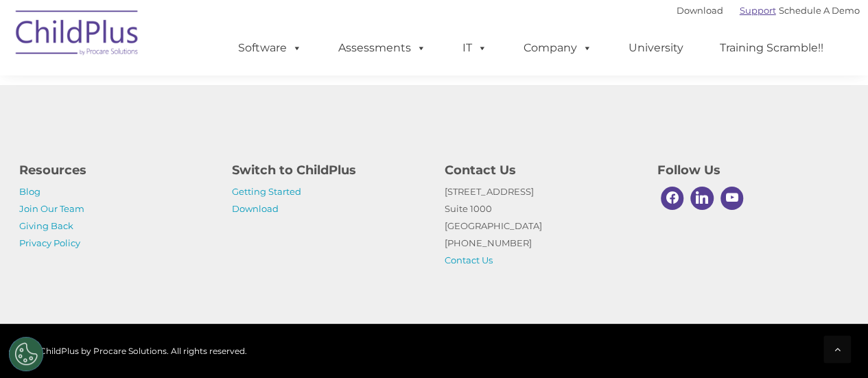 This screenshot has width=868, height=378. I want to click on a: University, so click(656, 48).